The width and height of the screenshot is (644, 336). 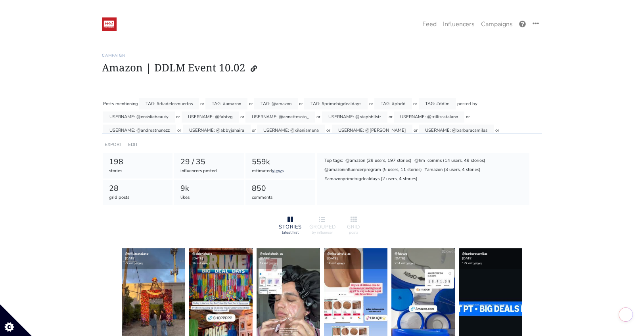 What do you see at coordinates (280, 188) in the screenshot?
I see `div: 850` at bounding box center [280, 188].